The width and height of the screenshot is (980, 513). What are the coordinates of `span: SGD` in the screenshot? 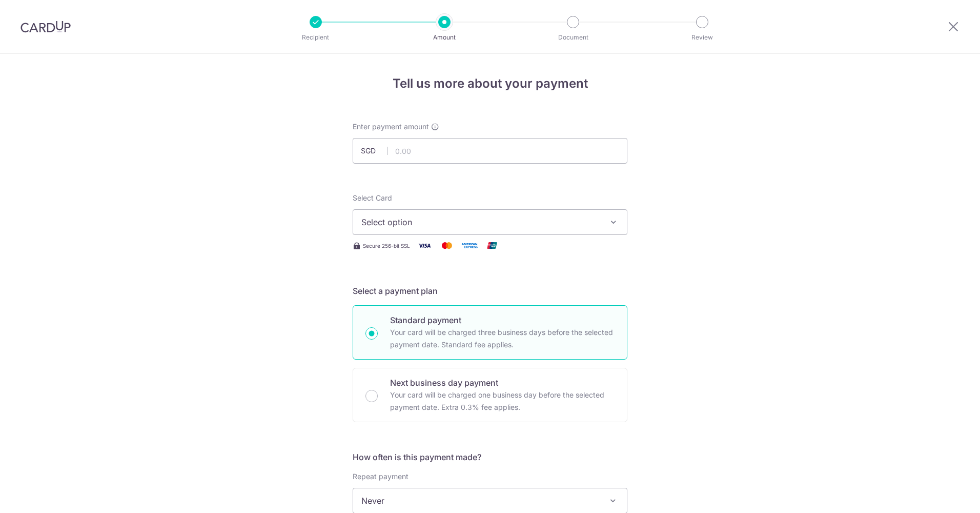 It's located at (374, 151).